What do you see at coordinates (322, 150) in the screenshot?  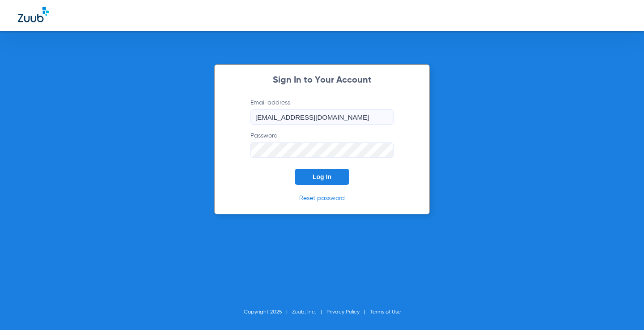 I see `input: Password` at bounding box center [322, 150].